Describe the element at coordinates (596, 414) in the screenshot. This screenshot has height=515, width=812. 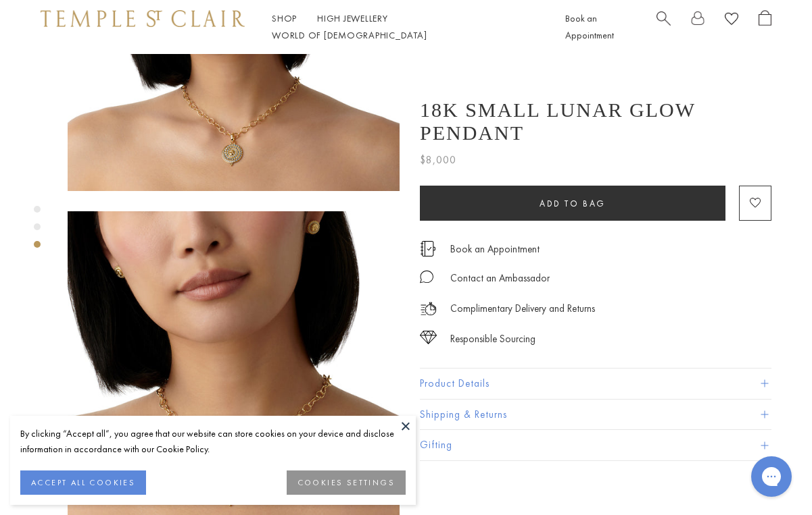
I see `button: Shipping & Returns` at that location.